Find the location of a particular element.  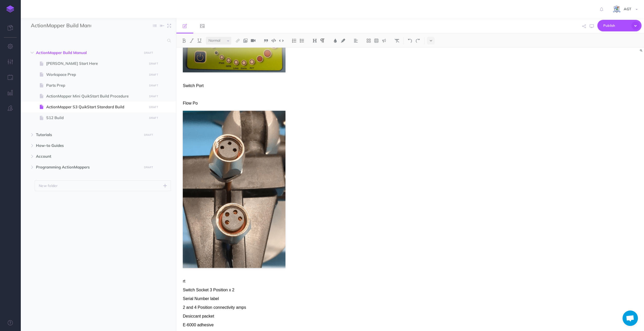

span: ActionMapper Build Manual is located at coordinates (87, 53).